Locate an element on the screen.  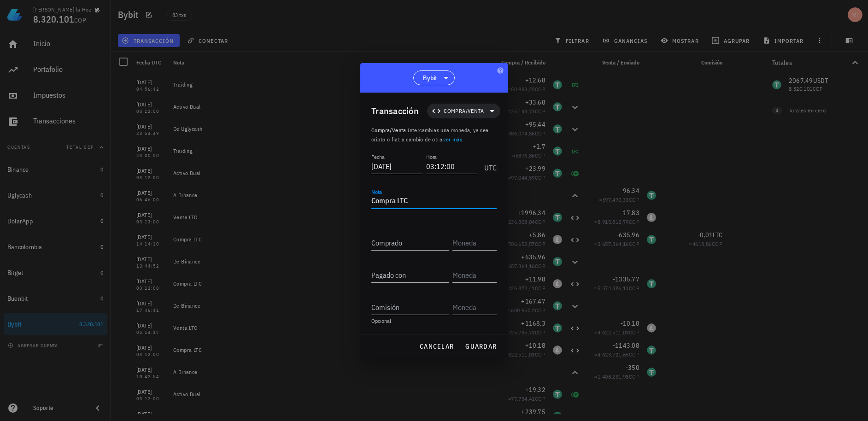
span: guardar is located at coordinates (481, 347).